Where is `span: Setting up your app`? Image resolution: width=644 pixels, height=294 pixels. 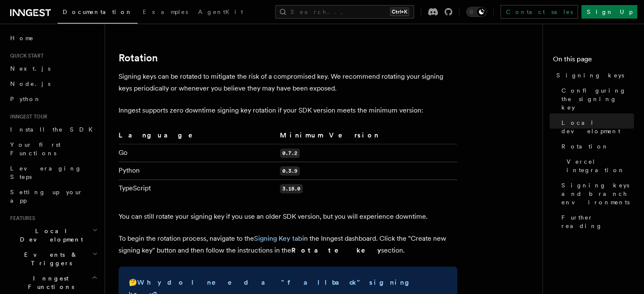
span: Setting up your app is located at coordinates (46, 196).